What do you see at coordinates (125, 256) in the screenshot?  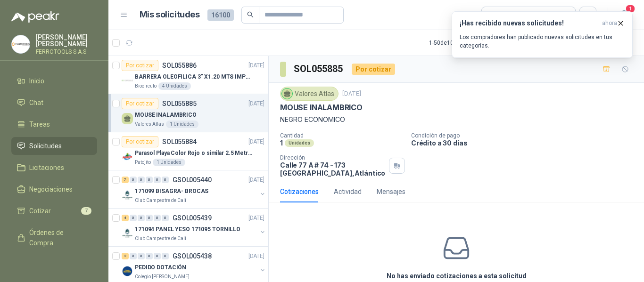 I see `div: 2` at bounding box center [125, 256].